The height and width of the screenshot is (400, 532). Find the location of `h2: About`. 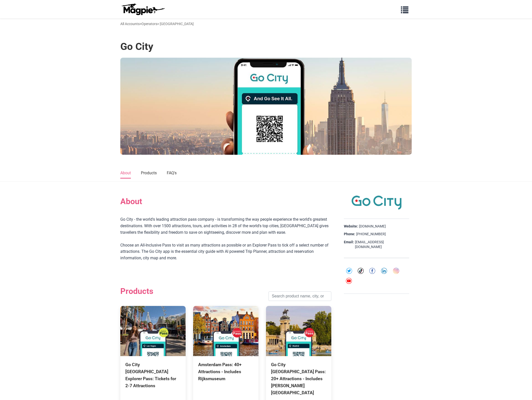

h2: About is located at coordinates (225, 201).